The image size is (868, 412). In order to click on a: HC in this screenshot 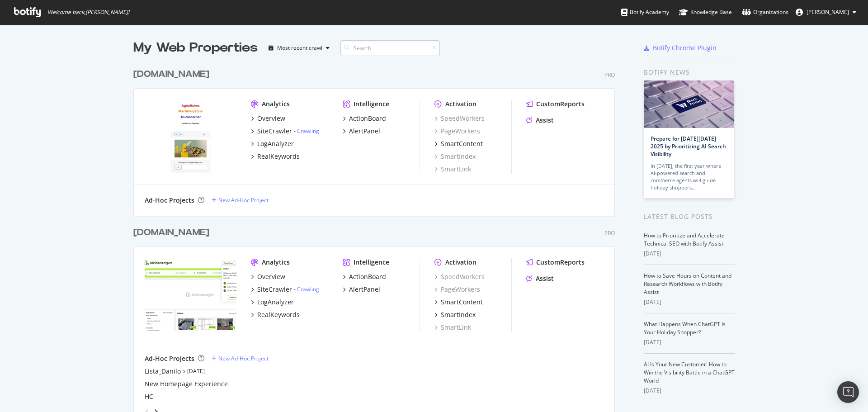, I will do `click(149, 397)`.